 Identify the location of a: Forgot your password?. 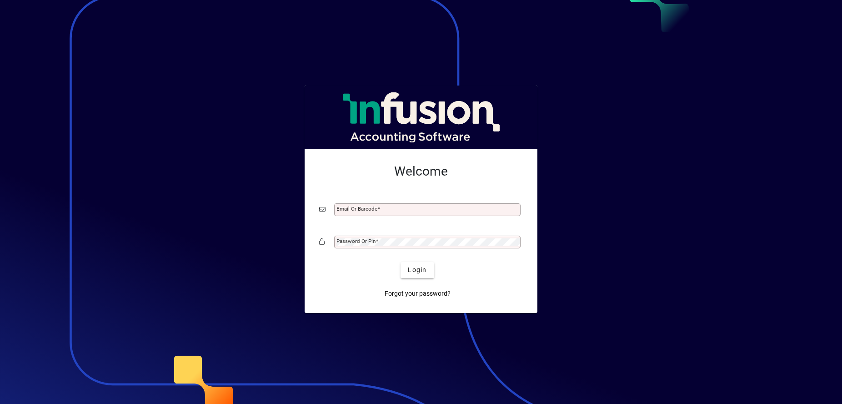
(417, 294).